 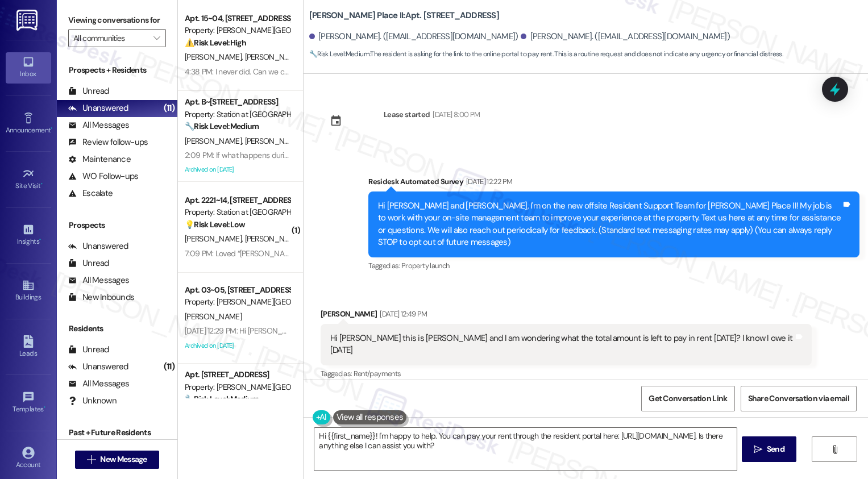 What do you see at coordinates (215, 42) in the screenshot?
I see `strong: ⚠️ Risk Level: High` at bounding box center [215, 42].